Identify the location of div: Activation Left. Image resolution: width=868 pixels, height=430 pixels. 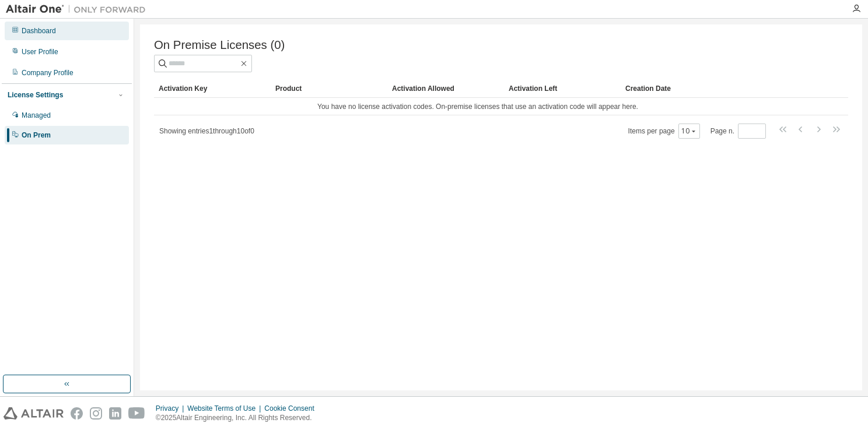
(562, 89).